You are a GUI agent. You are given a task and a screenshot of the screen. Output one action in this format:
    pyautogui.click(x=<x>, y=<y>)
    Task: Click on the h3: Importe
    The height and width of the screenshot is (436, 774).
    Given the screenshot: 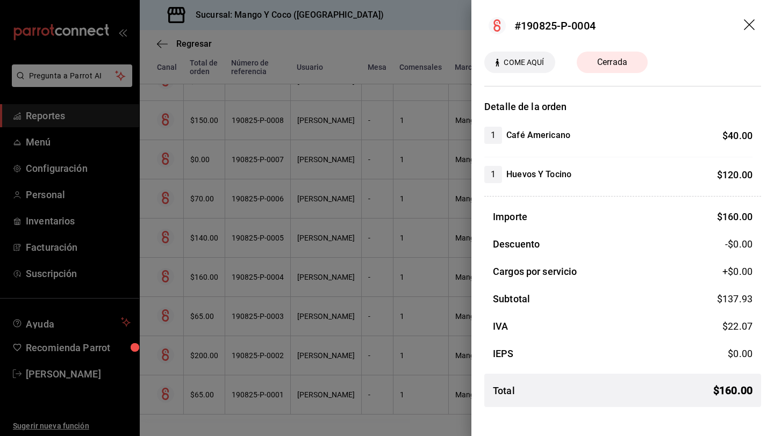 What is the action you would take?
    pyautogui.click(x=510, y=217)
    